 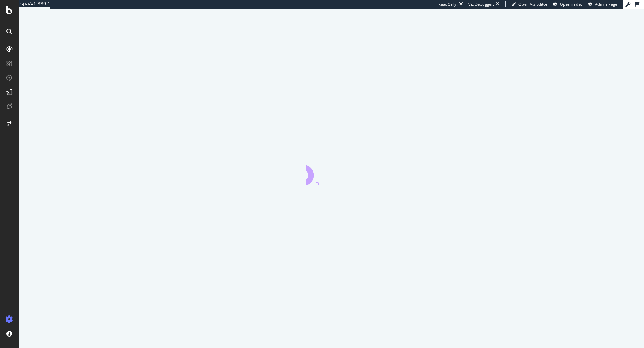 I want to click on span: Admin Page, so click(x=606, y=4).